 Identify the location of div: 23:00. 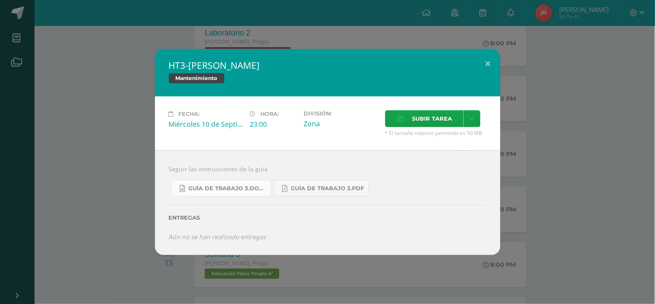
(273, 124).